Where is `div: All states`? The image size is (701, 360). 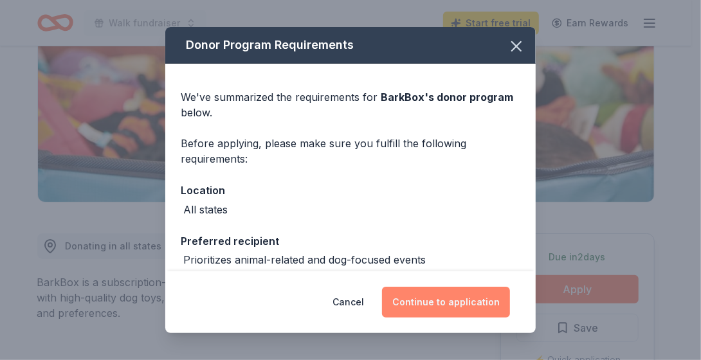
div: All states is located at coordinates (205, 210).